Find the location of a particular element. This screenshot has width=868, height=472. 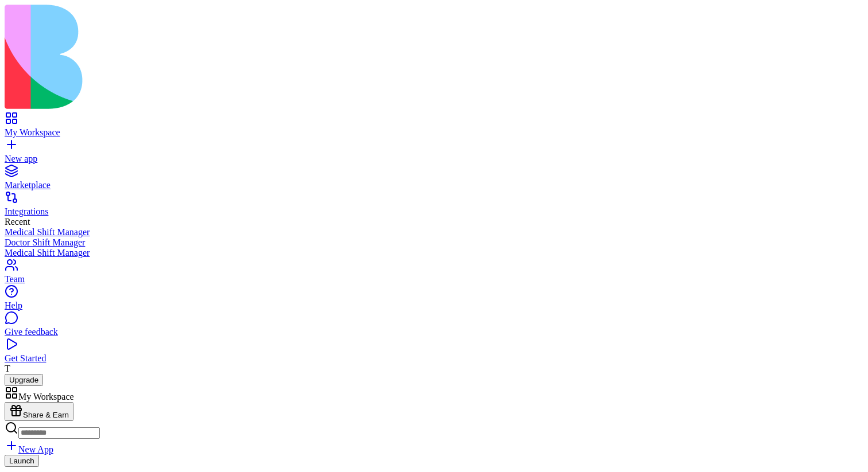

a: Doctor Shift Manager is located at coordinates (434, 243).